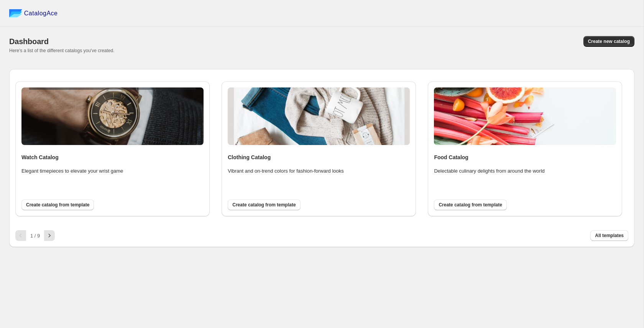 The image size is (644, 328). I want to click on span: Create new catalog, so click(609, 41).